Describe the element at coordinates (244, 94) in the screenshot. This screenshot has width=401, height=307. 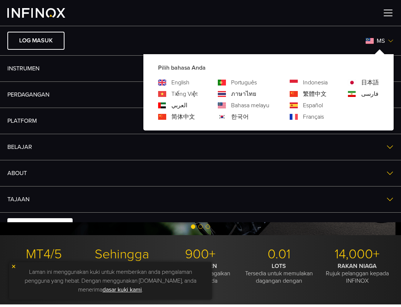
I see `a: ภาษาไทย` at that location.